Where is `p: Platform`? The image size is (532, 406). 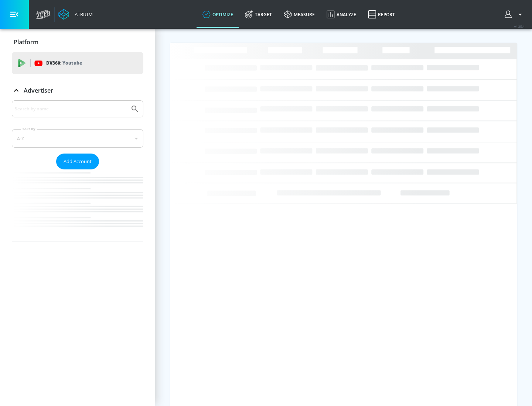
p: Platform is located at coordinates (26, 42).